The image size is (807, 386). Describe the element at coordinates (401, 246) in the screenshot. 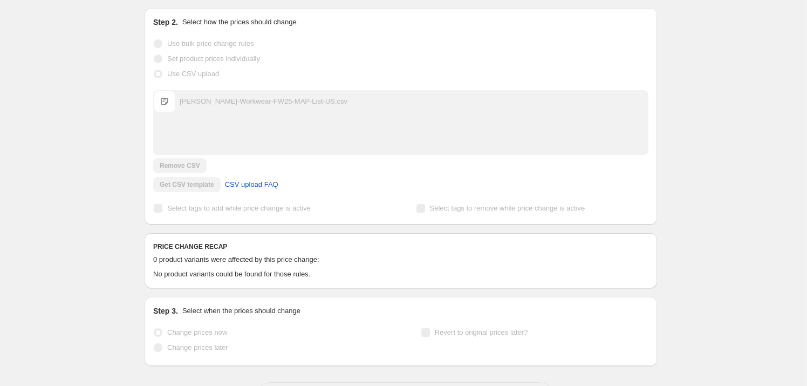

I see `h6: PRICE CHANGE RECAP` at that location.